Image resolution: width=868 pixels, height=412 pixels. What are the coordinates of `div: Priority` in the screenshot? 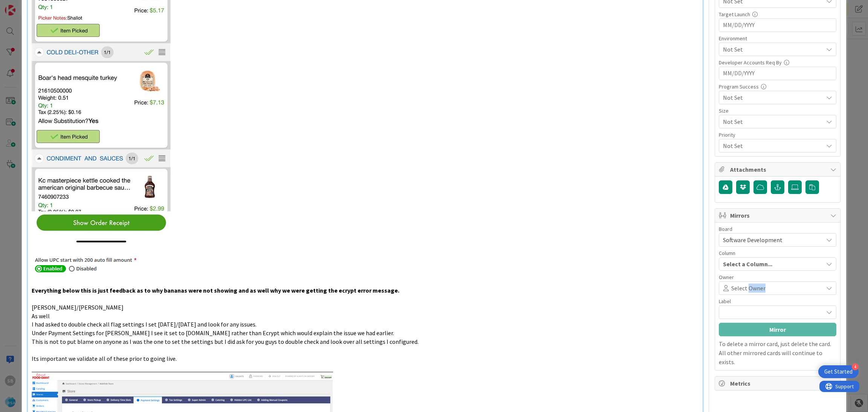 It's located at (778, 135).